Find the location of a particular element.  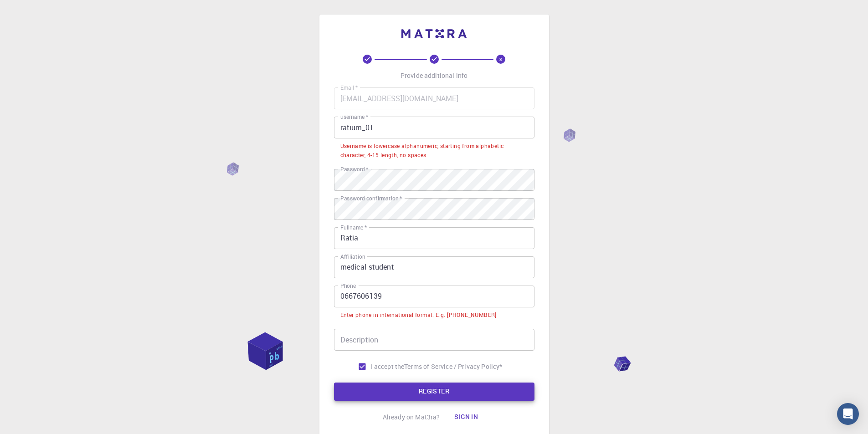

label: Affiliation is located at coordinates (353, 256).